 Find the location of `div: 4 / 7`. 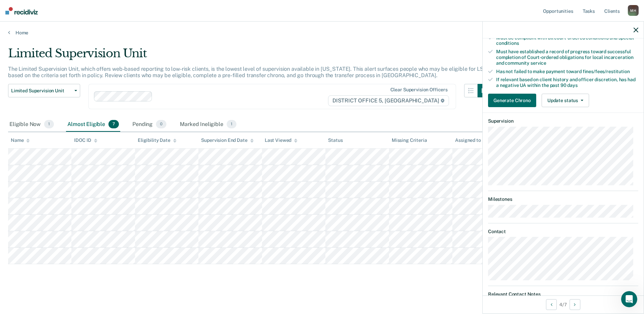

div: 4 / 7 is located at coordinates (563, 304).